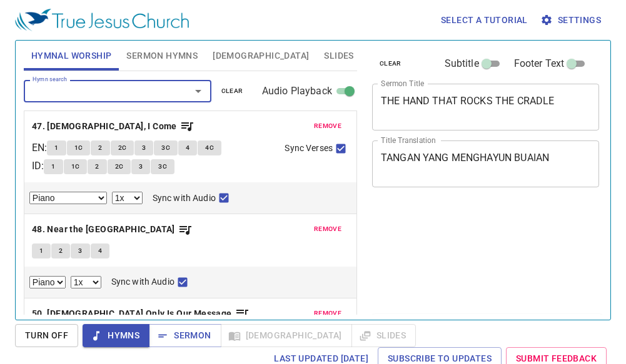 This screenshot has width=626, height=364. Describe the element at coordinates (185, 335) in the screenshot. I see `button: Sermon` at that location.